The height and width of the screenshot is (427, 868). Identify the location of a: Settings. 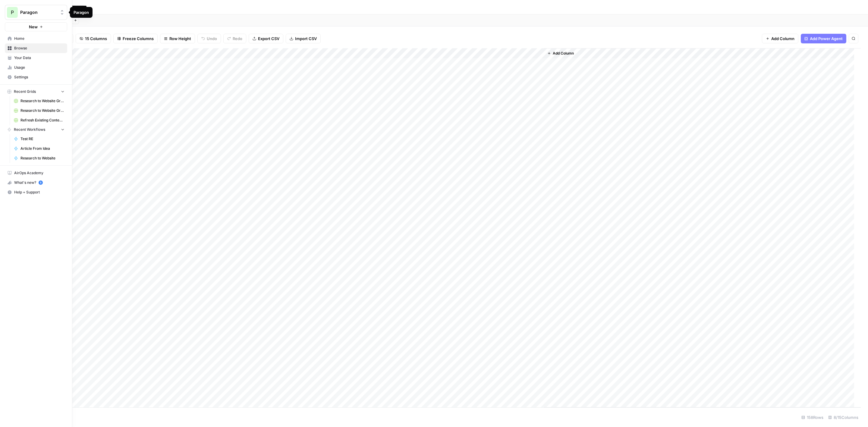
(36, 77).